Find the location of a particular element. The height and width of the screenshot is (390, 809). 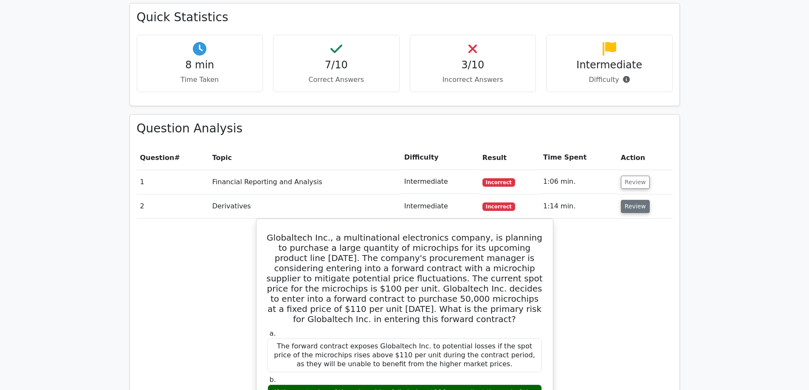

div: The forward contract exposes Globaltech Inc. to potential losses if the spot price of the microch... is located at coordinates (405, 356).